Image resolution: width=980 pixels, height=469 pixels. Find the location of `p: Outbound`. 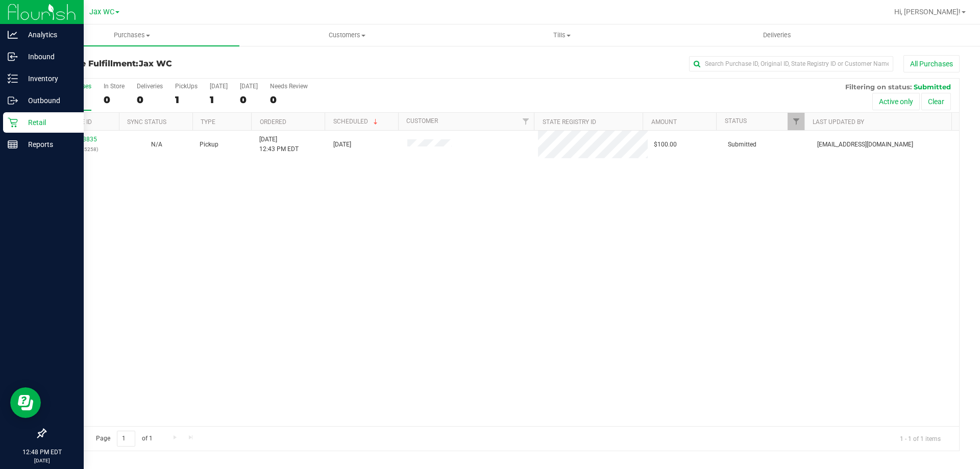

p: Outbound is located at coordinates (49, 100).